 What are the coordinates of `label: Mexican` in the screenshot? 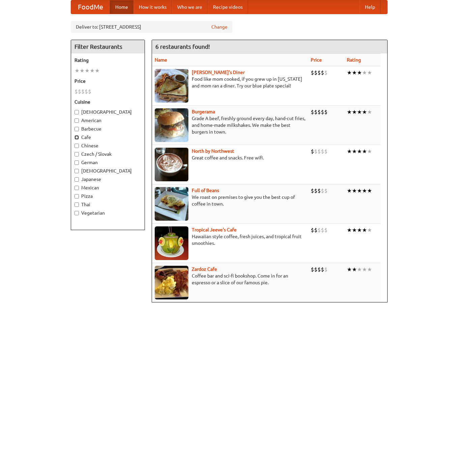 It's located at (108, 188).